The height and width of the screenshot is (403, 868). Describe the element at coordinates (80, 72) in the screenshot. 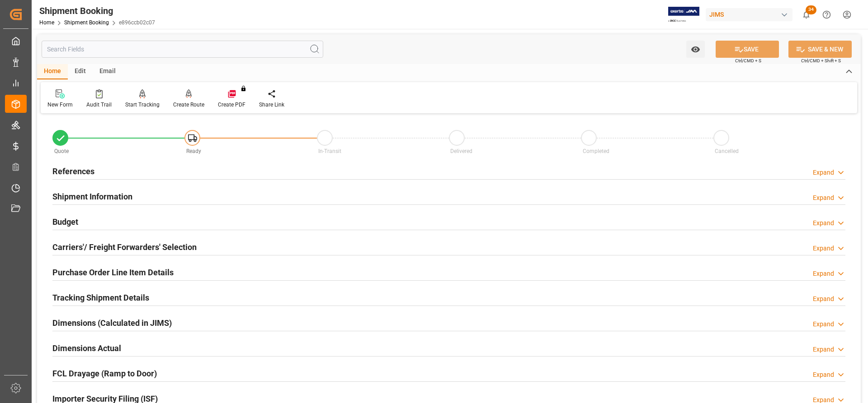

I see `div: Edit` at that location.